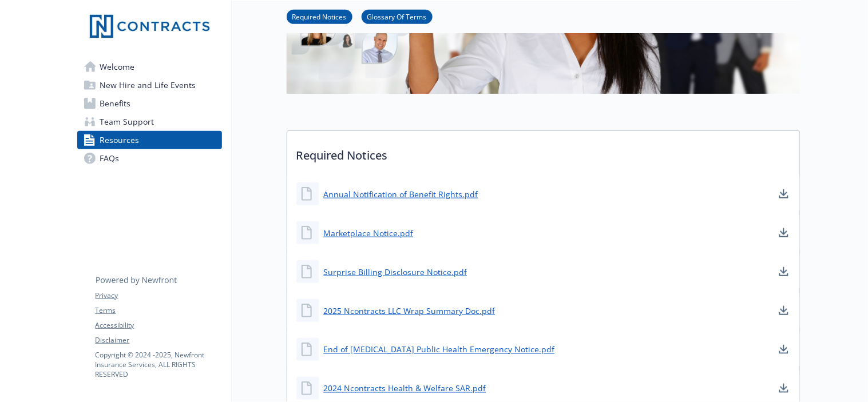  What do you see at coordinates (149, 158) in the screenshot?
I see `a: FAQs` at bounding box center [149, 158].